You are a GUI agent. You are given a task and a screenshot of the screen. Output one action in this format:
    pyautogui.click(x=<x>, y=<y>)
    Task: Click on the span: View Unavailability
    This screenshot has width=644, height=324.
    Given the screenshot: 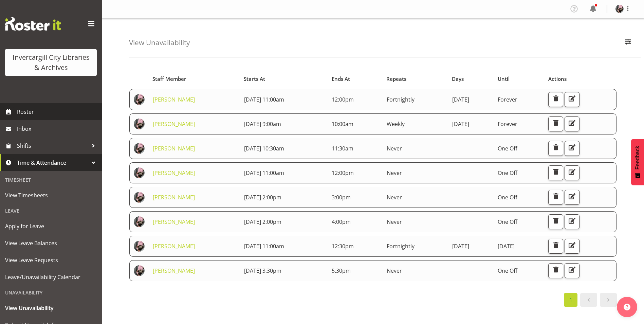 What is the action you would take?
    pyautogui.click(x=51, y=308)
    